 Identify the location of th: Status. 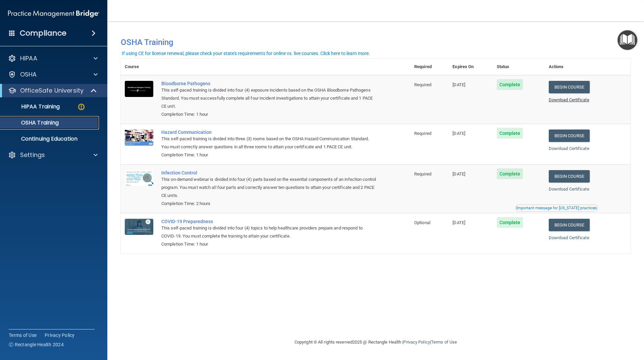
(518, 67).